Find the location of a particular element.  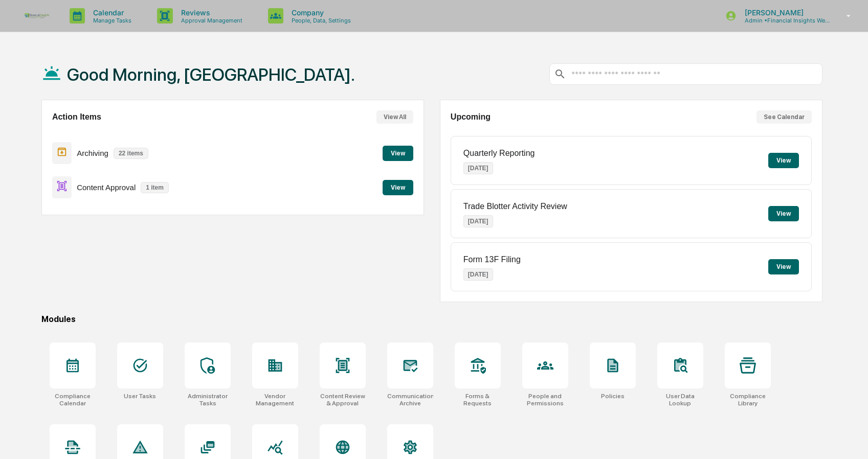

a: View All is located at coordinates (395, 117).